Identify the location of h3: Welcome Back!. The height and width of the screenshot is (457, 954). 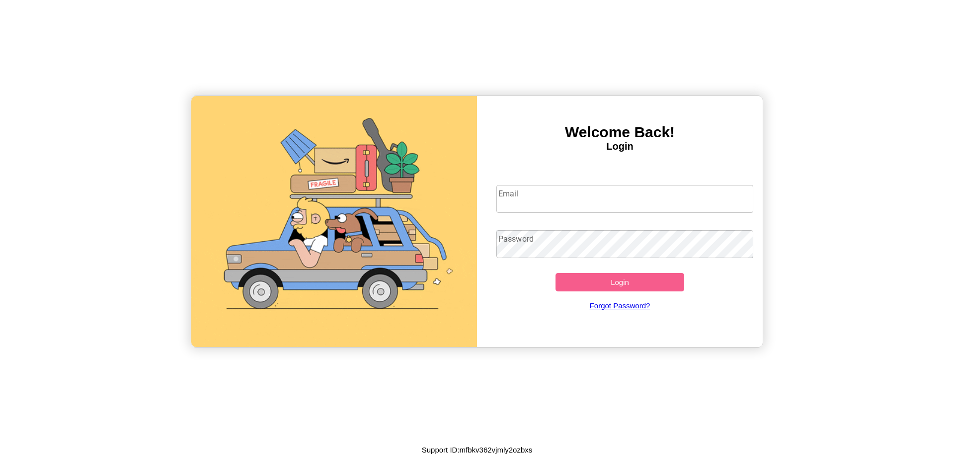
(619, 132).